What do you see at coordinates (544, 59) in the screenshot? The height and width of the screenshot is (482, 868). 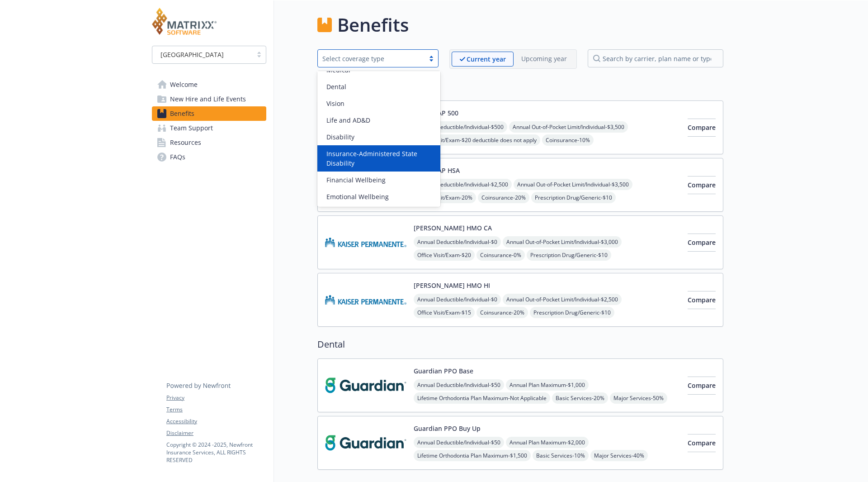 I see `p: Upcoming year` at bounding box center [544, 59].